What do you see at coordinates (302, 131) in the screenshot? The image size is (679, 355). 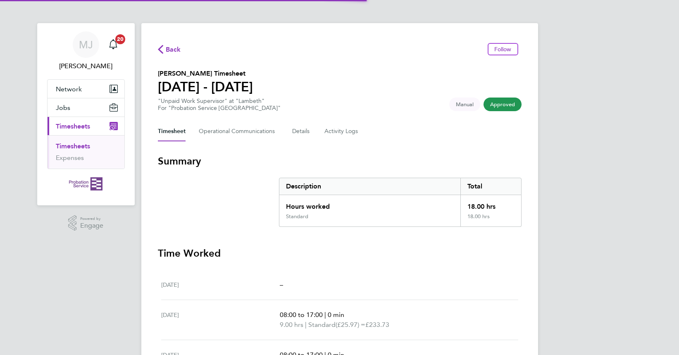 I see `button: Details` at bounding box center [302, 131].